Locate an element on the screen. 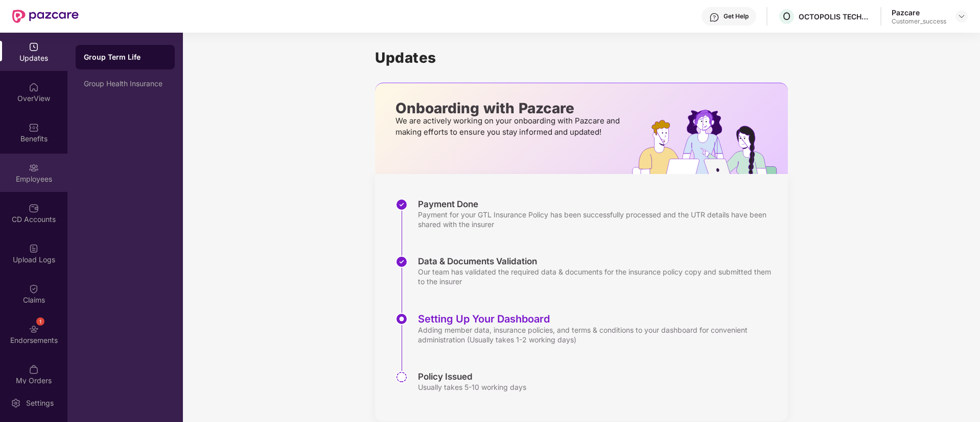  div: Setting Up Your Dashboard is located at coordinates (598, 319).